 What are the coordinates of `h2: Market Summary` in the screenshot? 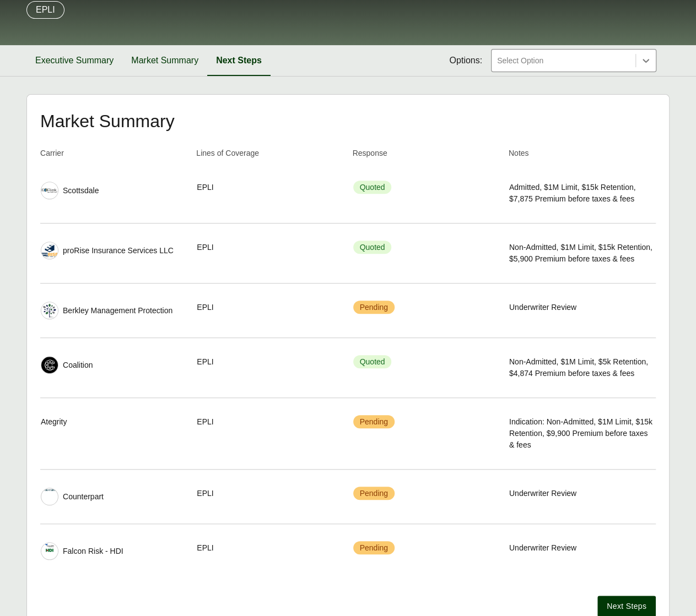 It's located at (347, 121).